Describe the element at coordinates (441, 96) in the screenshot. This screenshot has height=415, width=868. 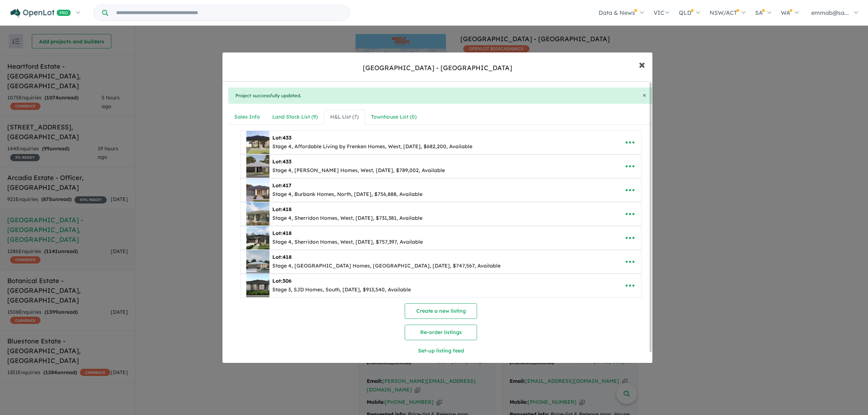
I see `div: Project successfully updated.` at that location.